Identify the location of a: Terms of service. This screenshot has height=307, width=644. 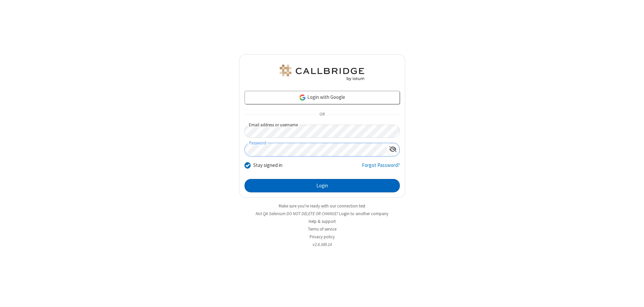
(322, 229).